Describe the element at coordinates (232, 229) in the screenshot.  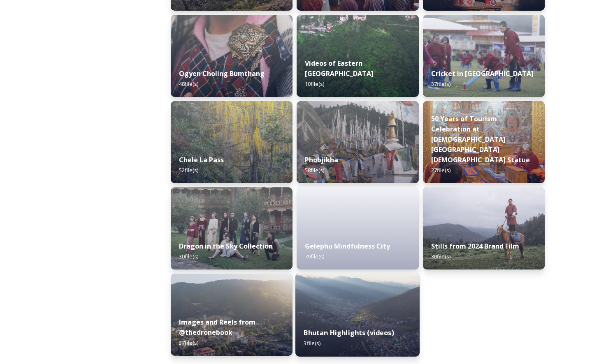
I see `img: 74f9cf10-d3d5-4c08-9371-13a22393556d.jpg` at that location.